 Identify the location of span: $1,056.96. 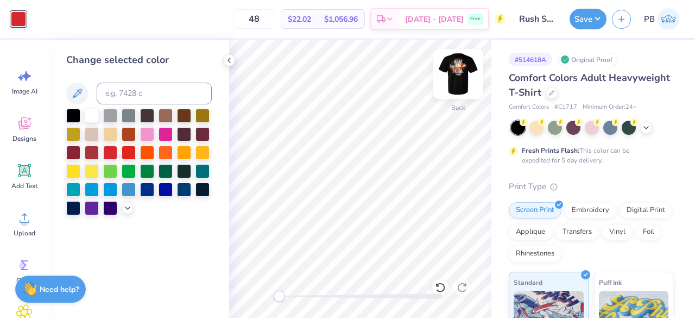
(341, 19).